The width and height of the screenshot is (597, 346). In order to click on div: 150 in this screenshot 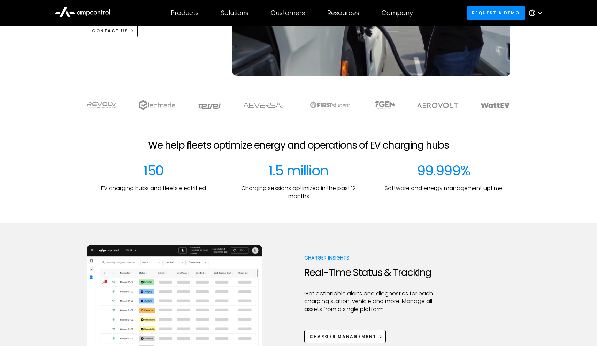, I will do `click(153, 171)`.